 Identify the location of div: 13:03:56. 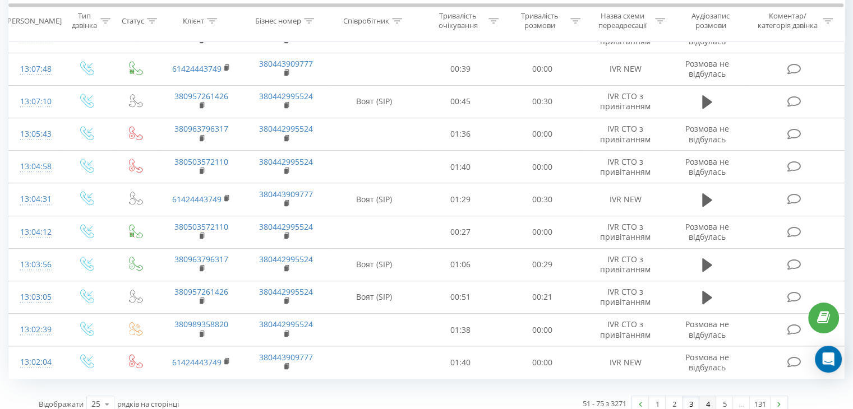
(35, 265).